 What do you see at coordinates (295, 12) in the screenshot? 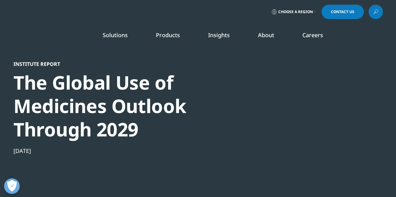
I see `span: Choose a Region` at bounding box center [295, 12].